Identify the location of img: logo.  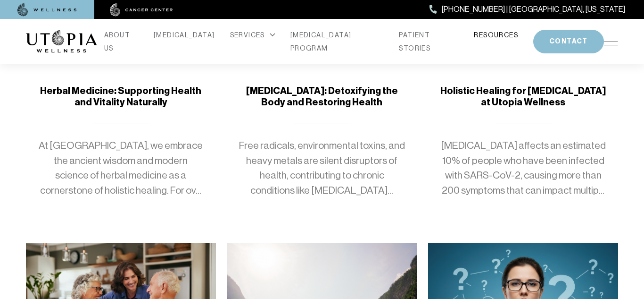
(61, 42).